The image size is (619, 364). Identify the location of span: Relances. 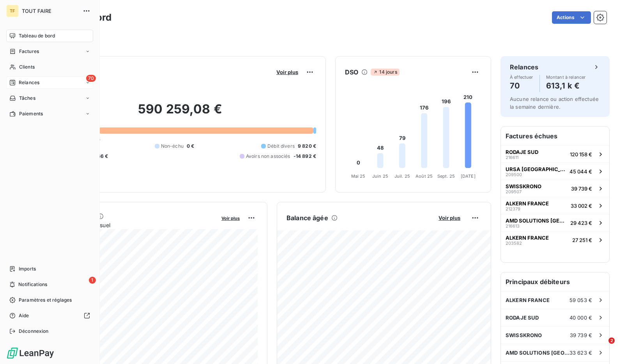
(29, 83).